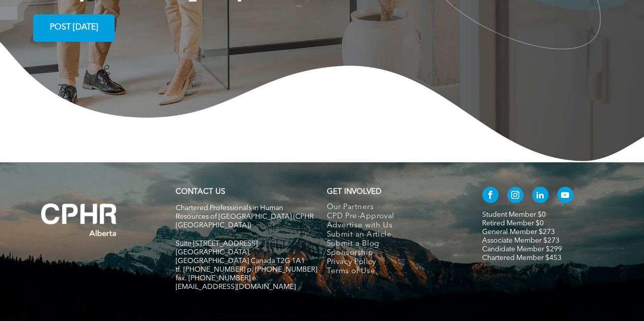  Describe the element at coordinates (394, 208) in the screenshot. I see `a: Our Partners` at that location.